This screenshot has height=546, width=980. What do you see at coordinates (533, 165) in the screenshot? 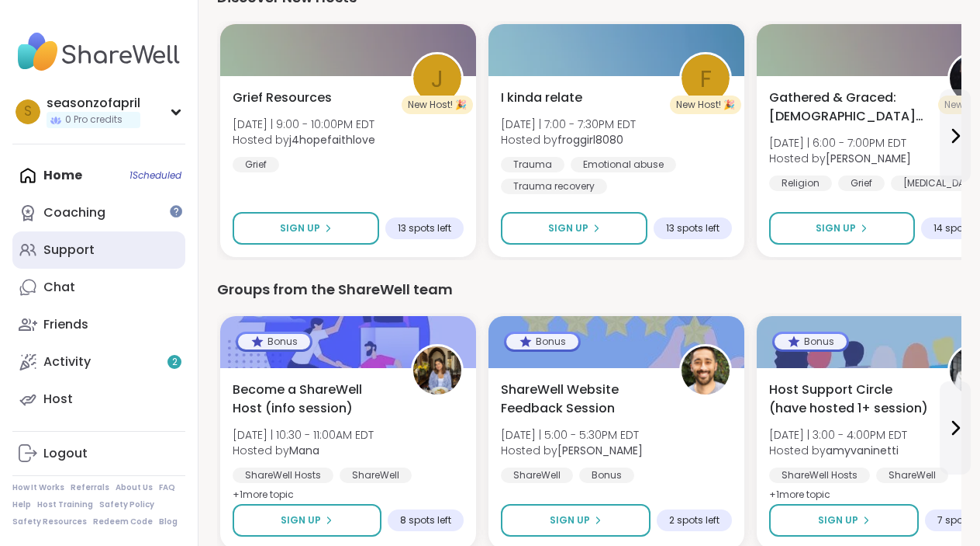
I see `div: Trauma` at bounding box center [533, 165].